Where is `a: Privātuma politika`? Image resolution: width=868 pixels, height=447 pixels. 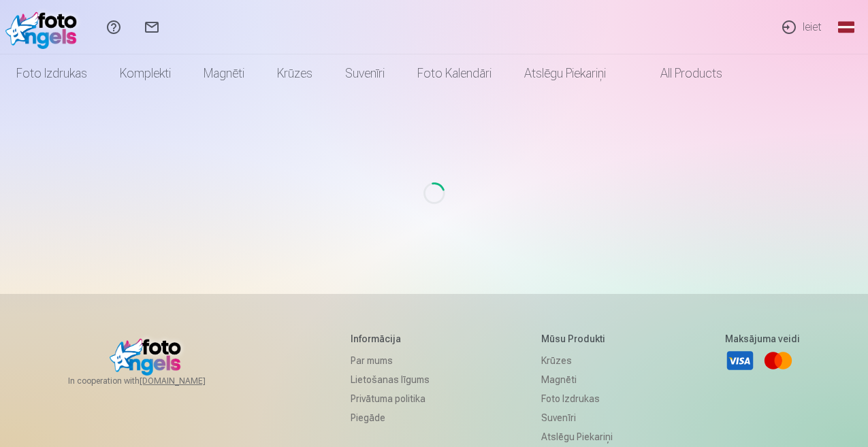
a: Privātuma politika is located at coordinates (390, 399).